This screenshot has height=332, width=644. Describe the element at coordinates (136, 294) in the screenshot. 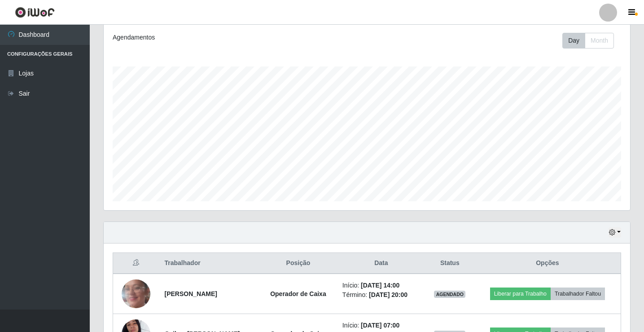

I see `img: 1744402727392.jpeg` at that location.